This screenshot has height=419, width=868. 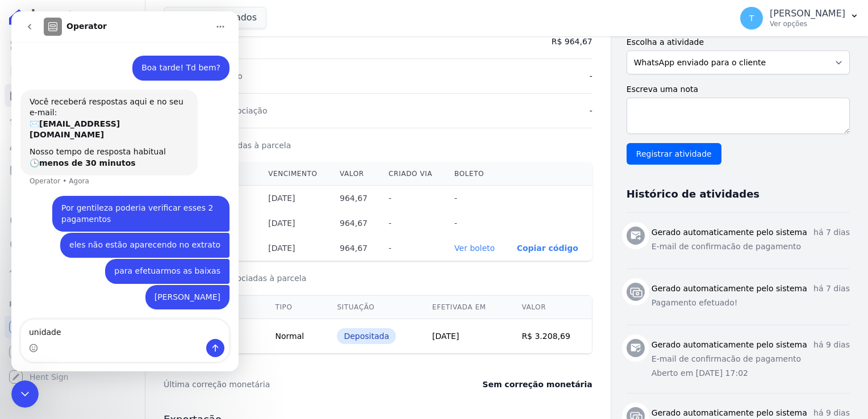 What do you see at coordinates (98, 107) in the screenshot?
I see `div: Você receberá respostas aqui e no seu e-mail: ✉️` at bounding box center [98, 107].